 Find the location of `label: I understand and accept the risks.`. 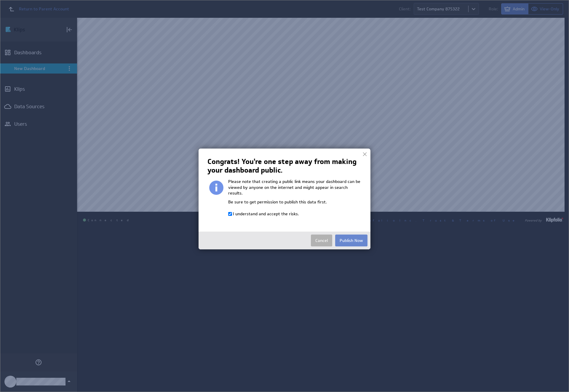

label: I understand and accept the risks. is located at coordinates (266, 214).